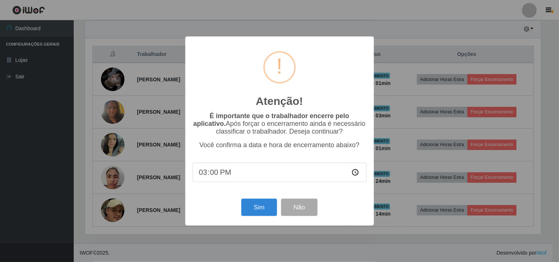 This screenshot has width=559, height=262. Describe the element at coordinates (271, 120) in the screenshot. I see `b: É importante que o trabalhador encerre pelo aplicativo.` at that location.